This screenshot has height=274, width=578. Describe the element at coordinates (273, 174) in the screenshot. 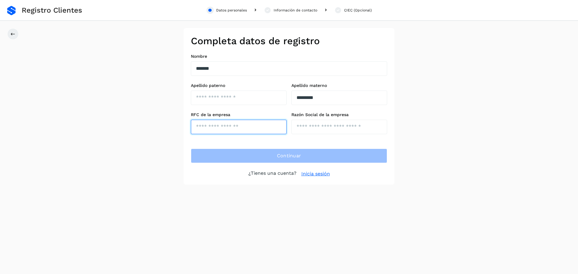

I see `p: ¿Tienes una cuenta?` at that location.